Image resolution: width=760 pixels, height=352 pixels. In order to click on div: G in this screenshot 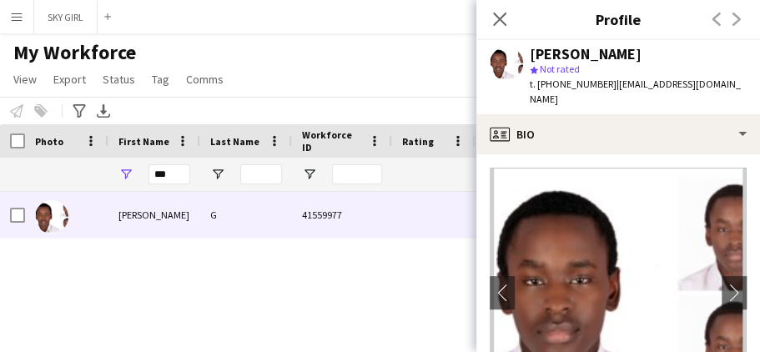, I will do `click(246, 214)`.